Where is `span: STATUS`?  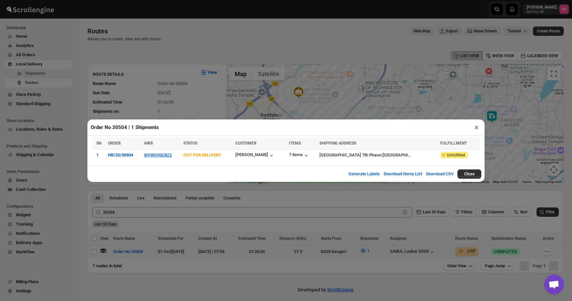
span: STATUS is located at coordinates (190, 143).